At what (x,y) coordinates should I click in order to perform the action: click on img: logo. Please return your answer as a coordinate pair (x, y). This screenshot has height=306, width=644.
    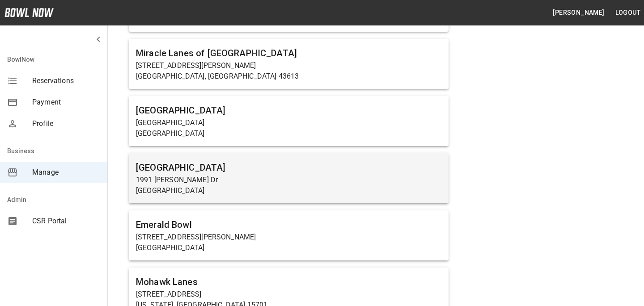
    Looking at the image, I should click on (29, 12).